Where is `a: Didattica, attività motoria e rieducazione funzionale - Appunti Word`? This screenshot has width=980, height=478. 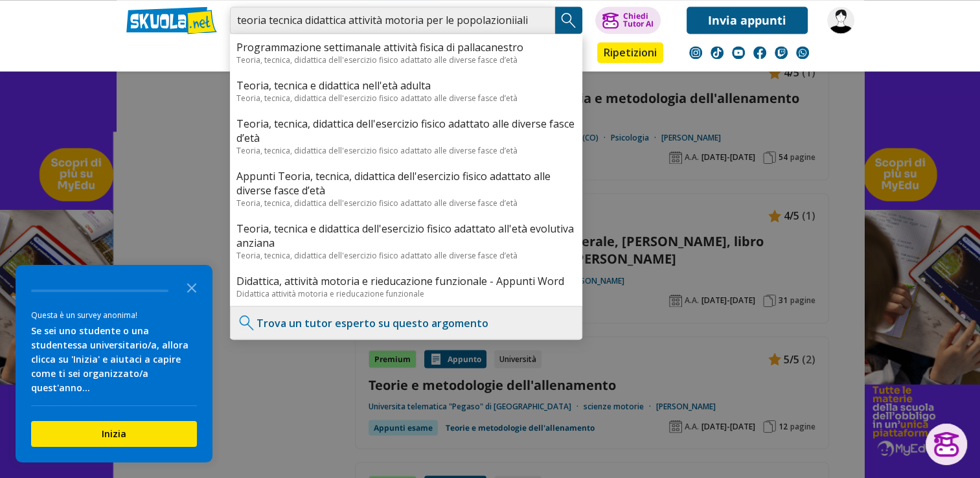 a: Didattica, attività motoria e rieducazione funzionale - Appunti Word is located at coordinates (406, 282).